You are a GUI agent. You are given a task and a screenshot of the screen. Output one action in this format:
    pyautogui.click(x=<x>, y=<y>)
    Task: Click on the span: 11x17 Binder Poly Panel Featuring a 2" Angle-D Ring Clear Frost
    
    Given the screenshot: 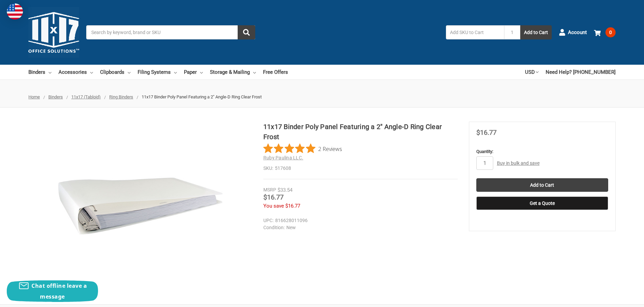 What is the action you would take?
    pyautogui.click(x=202, y=97)
    